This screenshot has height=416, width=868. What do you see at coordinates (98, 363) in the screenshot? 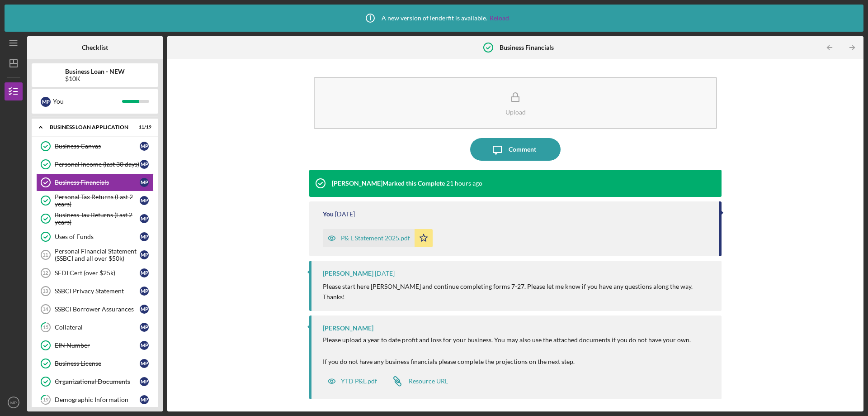
I see `div: Business License` at bounding box center [98, 363].